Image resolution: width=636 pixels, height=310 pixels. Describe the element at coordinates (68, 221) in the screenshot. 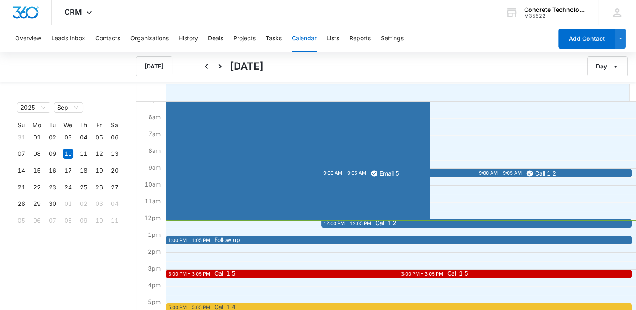

I see `td: 2025-10-08` at that location.